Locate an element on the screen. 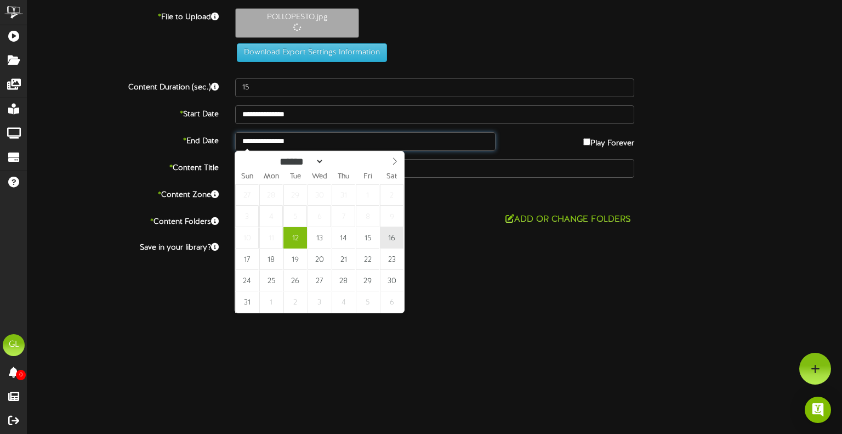 The width and height of the screenshot is (842, 434). span: August 4, 2025 is located at coordinates (271, 216).